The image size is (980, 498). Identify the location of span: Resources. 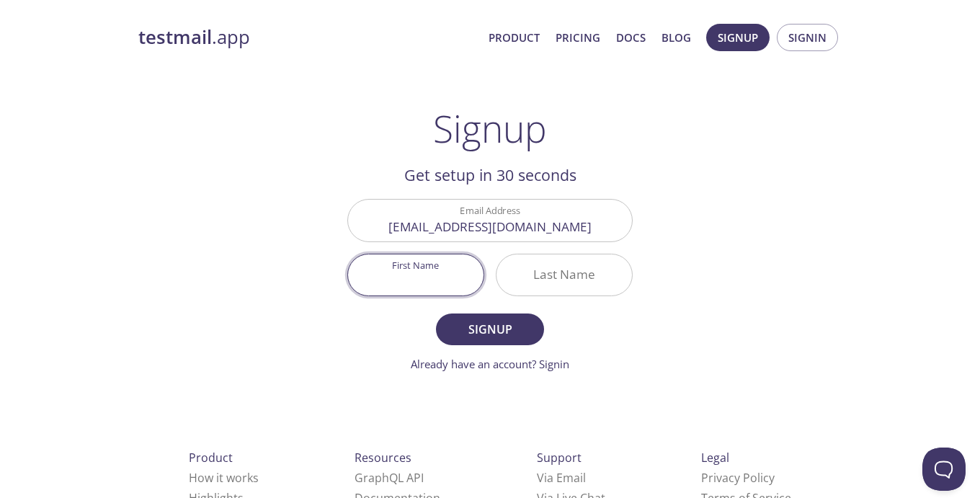
(382, 457).